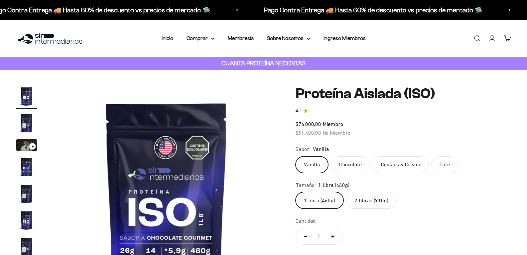  What do you see at coordinates (289, 38) in the screenshot?
I see `summary: Sobre Nosotros` at bounding box center [289, 38].